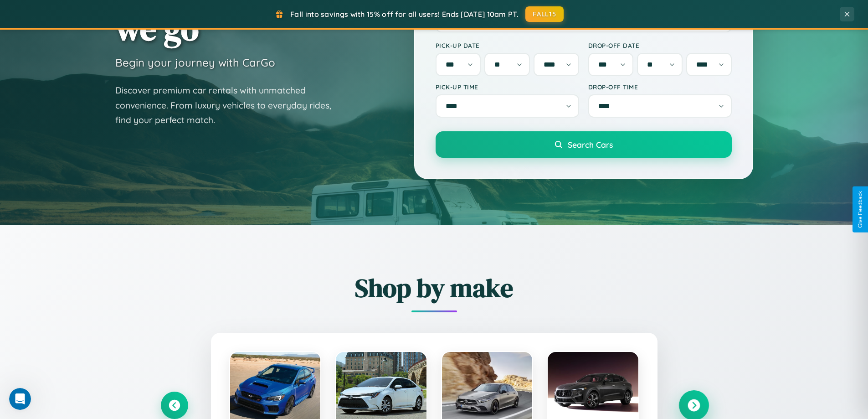 The width and height of the screenshot is (868, 419). What do you see at coordinates (545, 14) in the screenshot?
I see `button: FALL15` at bounding box center [545, 14].